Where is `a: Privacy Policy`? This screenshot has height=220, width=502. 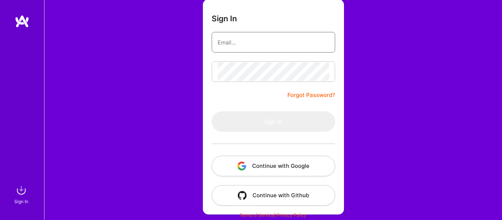
a: Privacy Policy is located at coordinates (292, 215).